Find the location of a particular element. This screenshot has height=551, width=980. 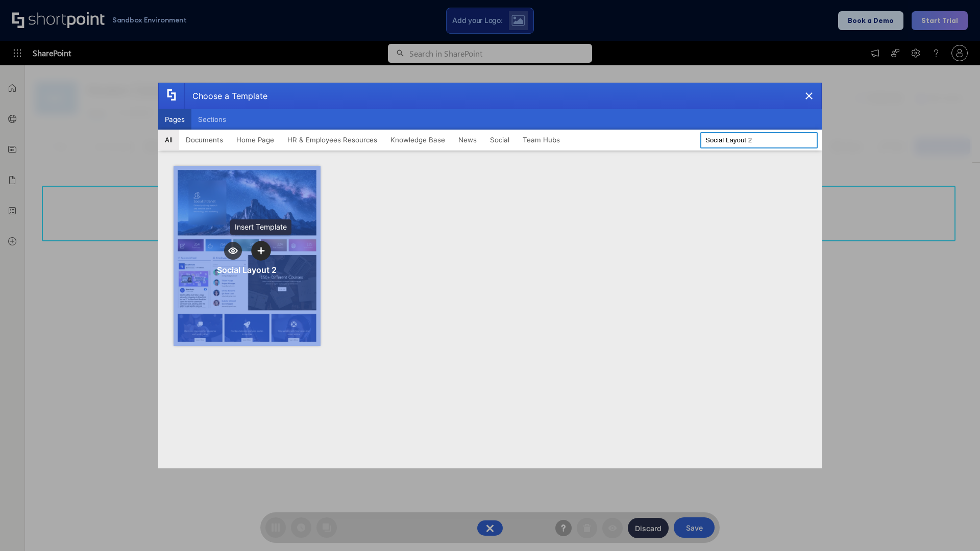

button: Social is located at coordinates (499, 139).